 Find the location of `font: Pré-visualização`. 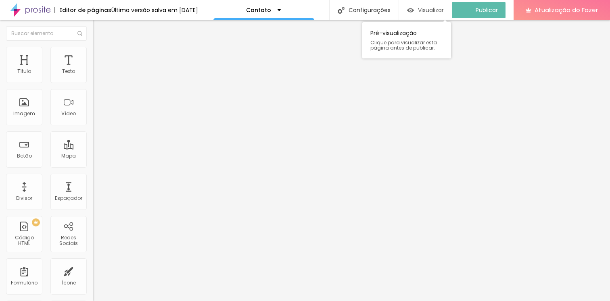

font: Pré-visualização is located at coordinates (393, 33).